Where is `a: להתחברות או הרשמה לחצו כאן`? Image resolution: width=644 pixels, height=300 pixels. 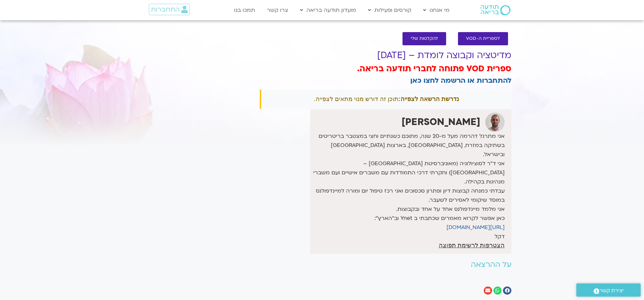
a: להתחברות או הרשמה לחצו כאן is located at coordinates (461, 81).